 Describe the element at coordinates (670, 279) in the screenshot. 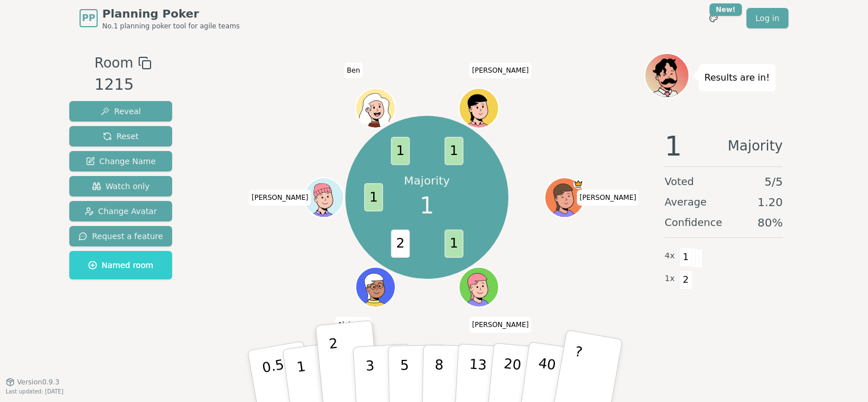

I see `span: 1 x` at that location.